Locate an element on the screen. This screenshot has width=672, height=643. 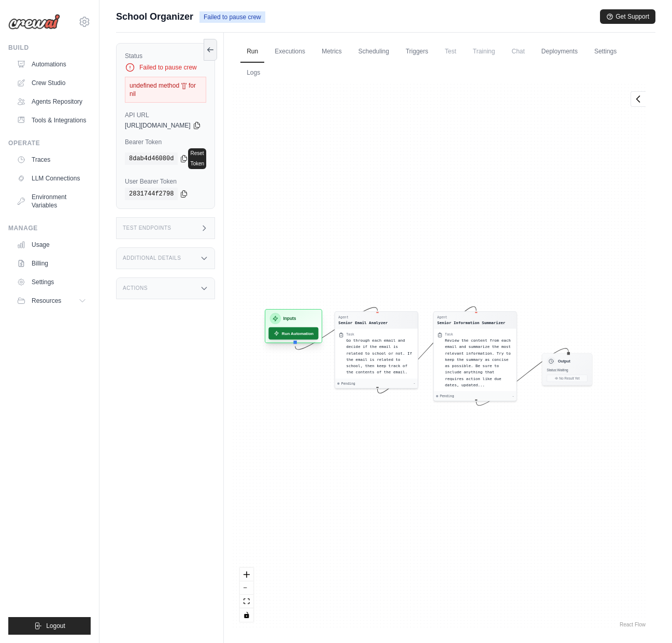
g: Edge from 120005d852015338ebf99e8889f4cb57 to outputNode is located at coordinates (522, 377).